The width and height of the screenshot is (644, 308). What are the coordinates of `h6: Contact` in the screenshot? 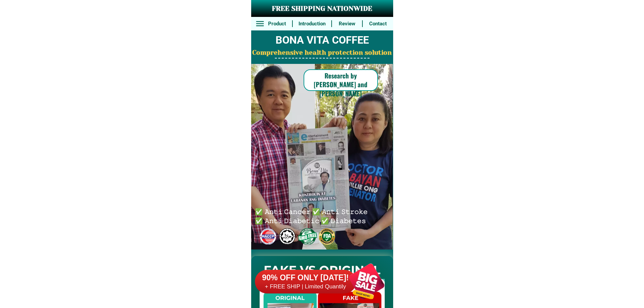 It's located at (378, 24).